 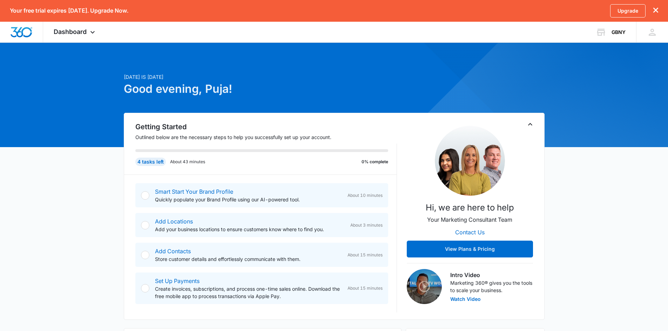 What do you see at coordinates (470, 208) in the screenshot?
I see `p: Hi, we are here to help` at bounding box center [470, 208].